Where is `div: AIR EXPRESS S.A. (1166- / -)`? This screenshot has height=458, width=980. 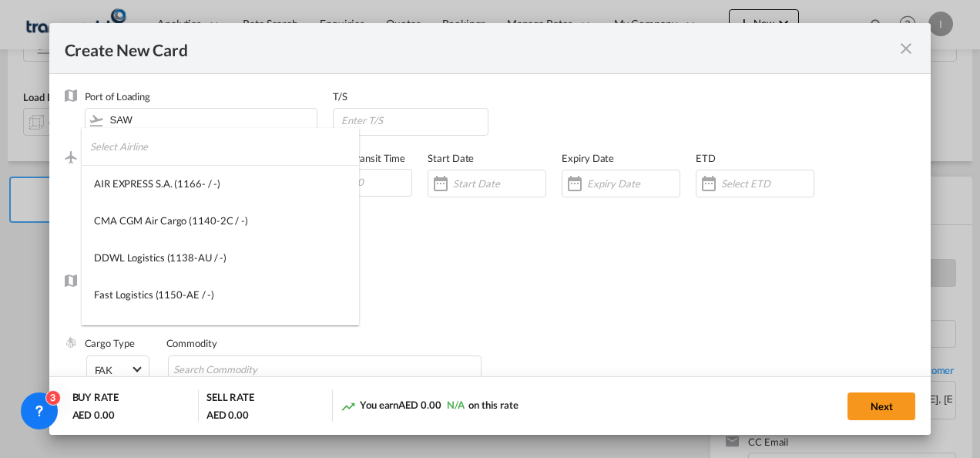 div: AIR EXPRESS S.A. (1166- / -) is located at coordinates (157, 183).